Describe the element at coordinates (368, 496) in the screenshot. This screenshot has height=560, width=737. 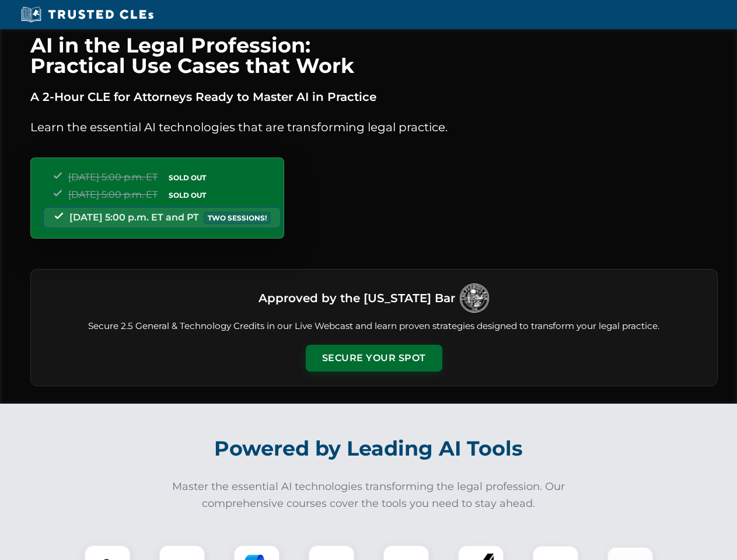
I see `p: Master the essential AI technologies transforming the legal profession. Our comprehensive courses...` at that location.